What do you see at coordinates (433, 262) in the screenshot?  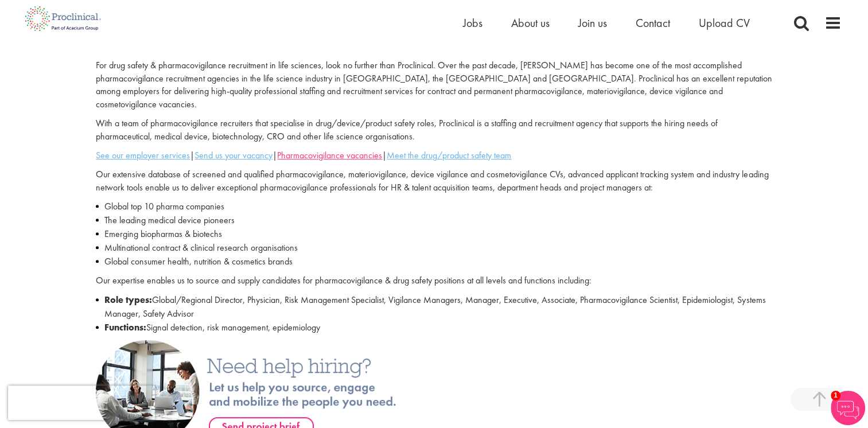 I see `li: Global consumer health, nutrition & cosmetics brands` at bounding box center [433, 262].